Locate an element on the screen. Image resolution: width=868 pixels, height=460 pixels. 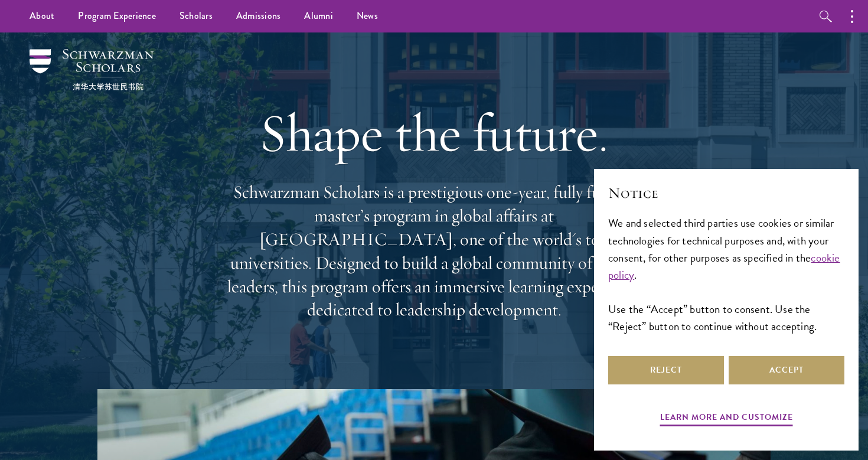
button: Learn more and customize is located at coordinates (727, 418).